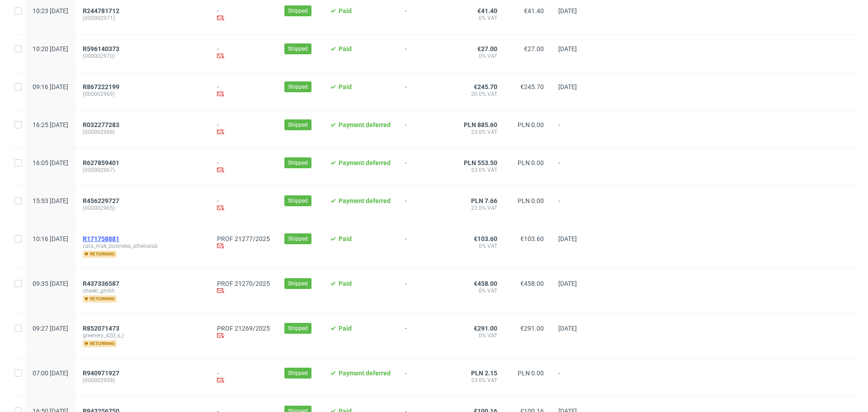  What do you see at coordinates (143, 132) in the screenshot?
I see `span: (000002968)` at bounding box center [143, 132].